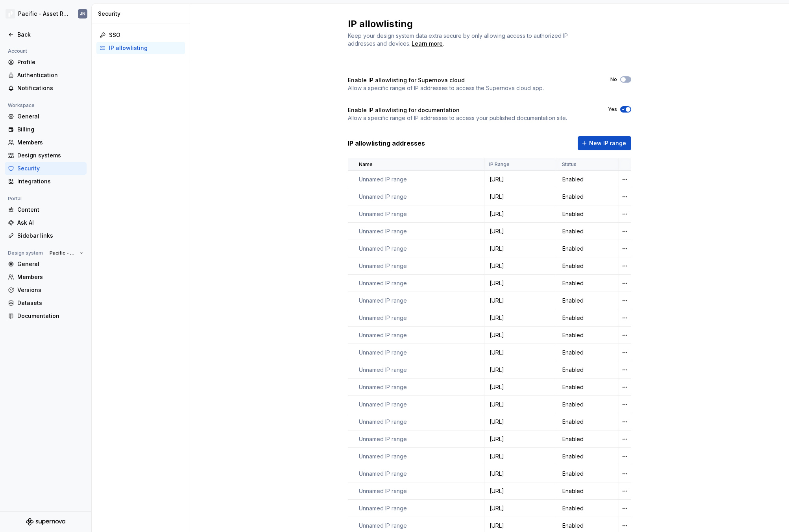 This screenshot has height=532, width=789. What do you see at coordinates (46, 182) in the screenshot?
I see `a: Integrations` at bounding box center [46, 182].